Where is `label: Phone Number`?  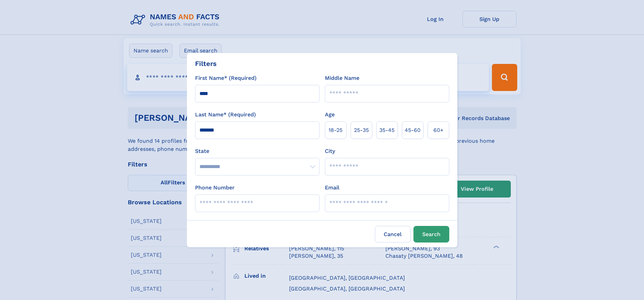 label: Phone Number is located at coordinates (214, 187).